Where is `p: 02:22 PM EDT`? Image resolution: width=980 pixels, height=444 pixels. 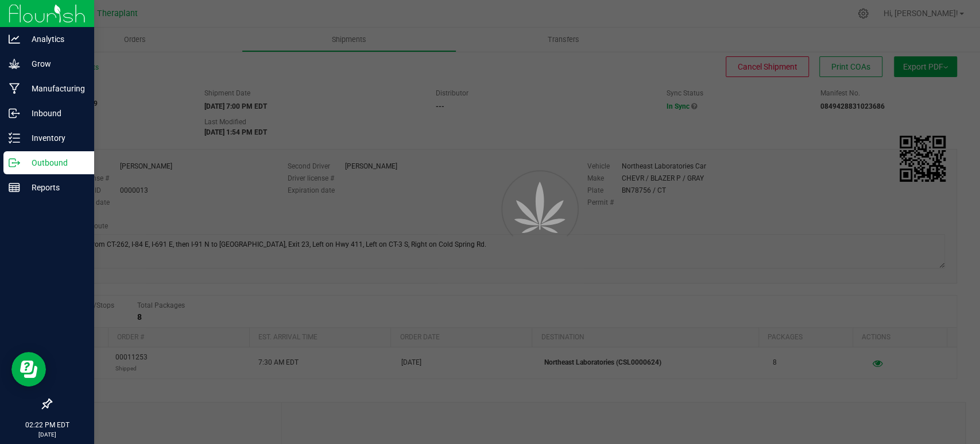 p: 02:22 PM EDT is located at coordinates (47, 425).